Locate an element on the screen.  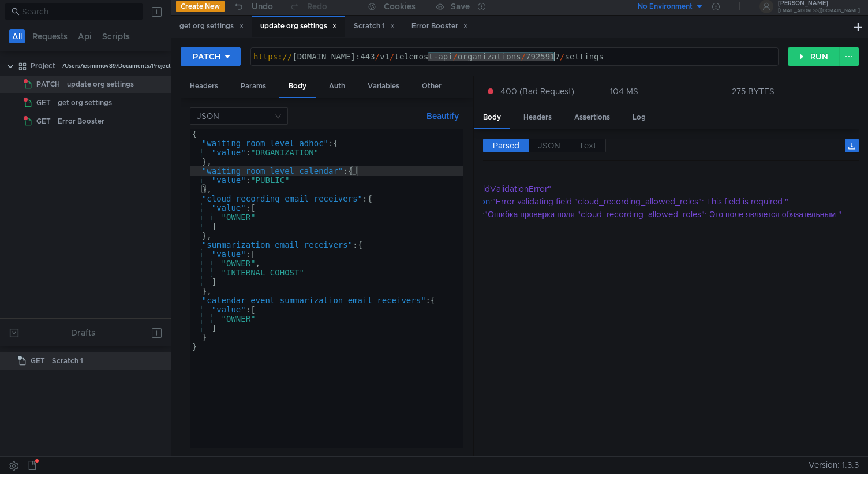
div: 104 MS is located at coordinates (624, 91).